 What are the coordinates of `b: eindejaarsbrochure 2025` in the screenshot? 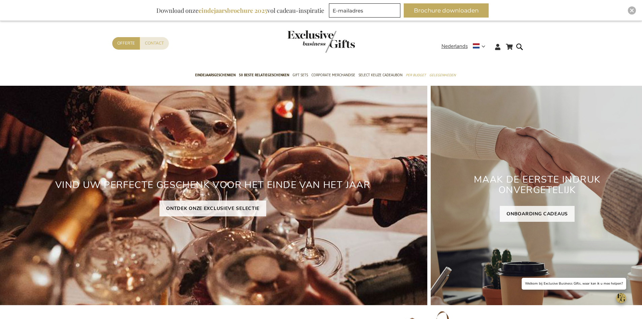 It's located at (233, 10).